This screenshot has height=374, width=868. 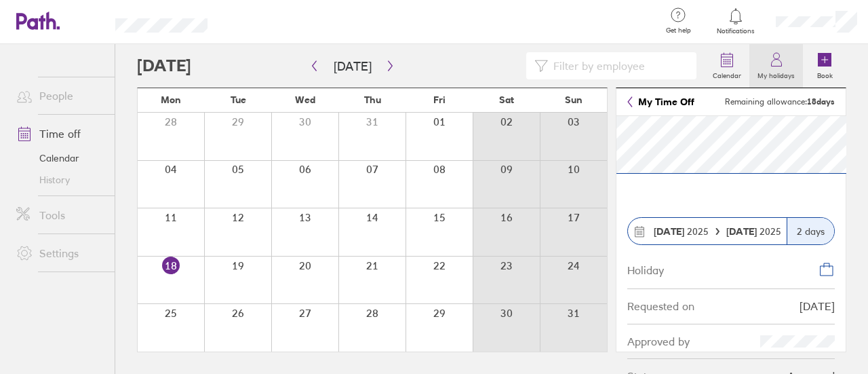 I want to click on label: My holidays, so click(x=775, y=74).